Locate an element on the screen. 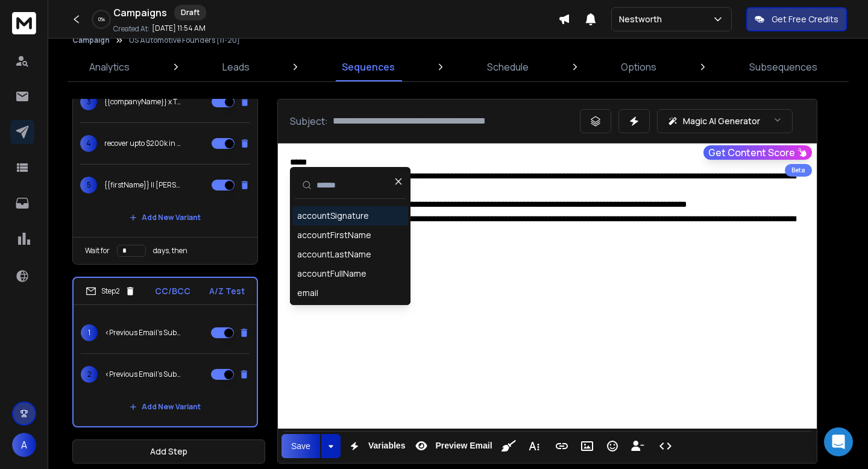 This screenshot has height=469, width=868. li: Step2CC/BCCA/Z Test1<Previous Email's Subject>2<Previous Email's Subject>Add New Variant is located at coordinates (165, 352).